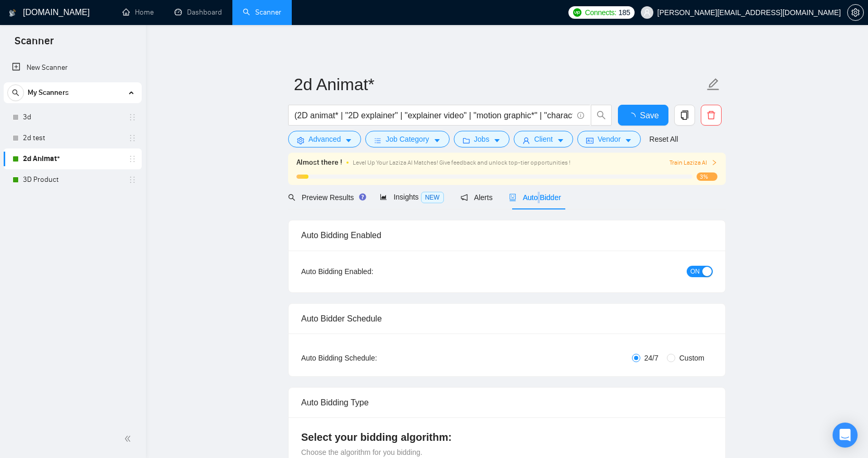 This screenshot has height=458, width=868. Describe the element at coordinates (324, 139) in the screenshot. I see `button: settingAdvancedcaret-down` at that location.